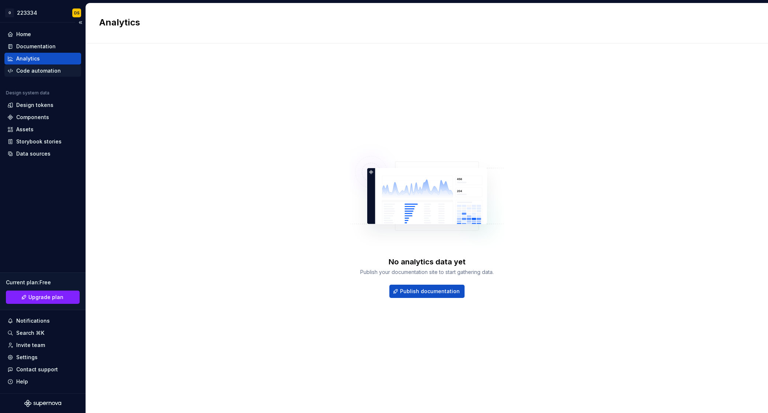 This screenshot has width=768, height=413. What do you see at coordinates (46, 297) in the screenshot?
I see `span: Upgrade plan` at bounding box center [46, 297].